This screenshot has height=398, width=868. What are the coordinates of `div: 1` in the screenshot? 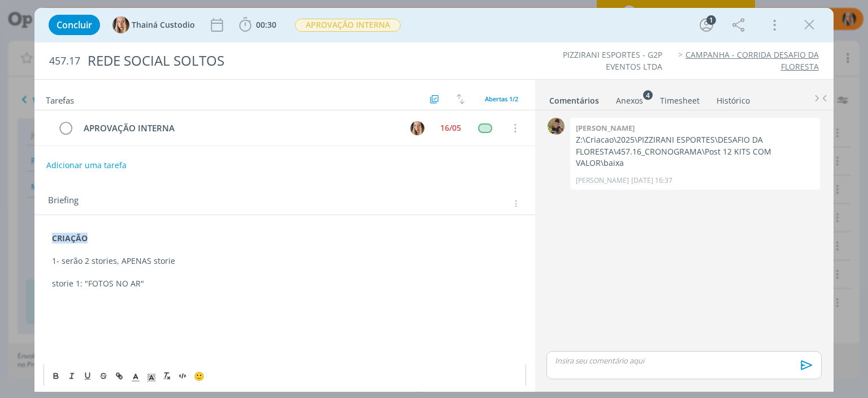 It's located at (711, 20).